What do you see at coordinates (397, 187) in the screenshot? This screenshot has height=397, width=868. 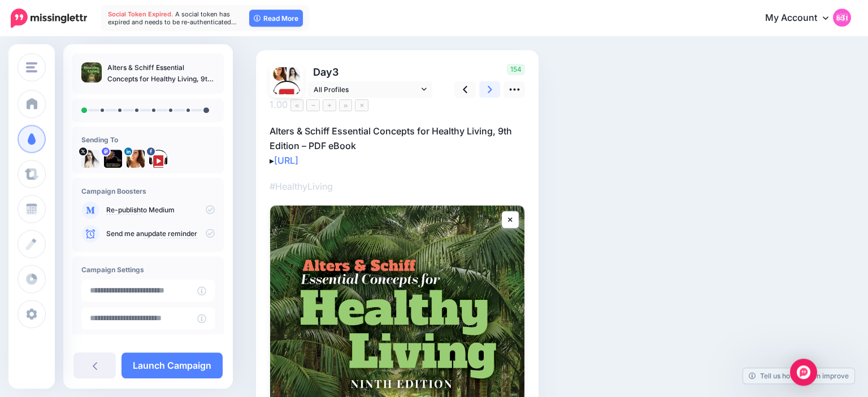 I see `p: #HealthyLiving` at bounding box center [397, 187].